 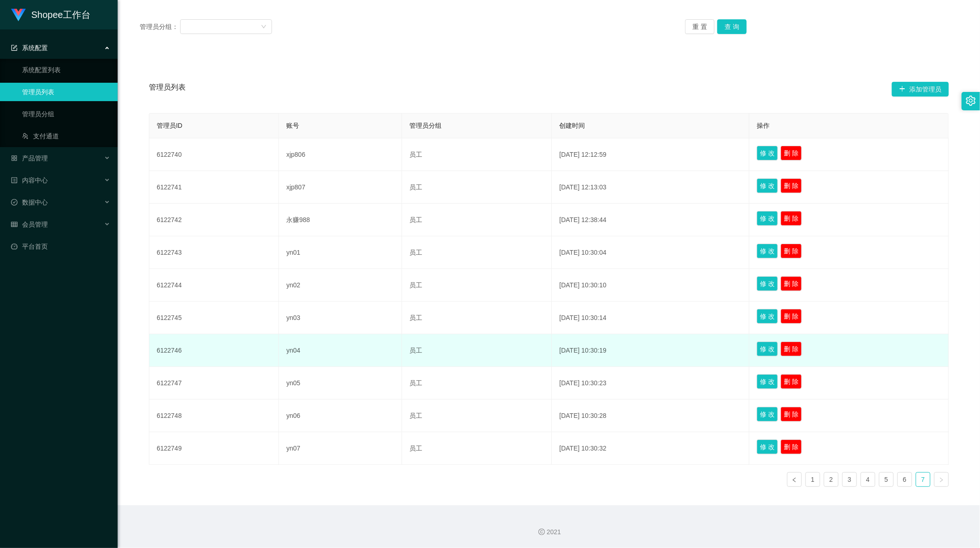 I want to click on i: 图标: table, so click(x=14, y=225).